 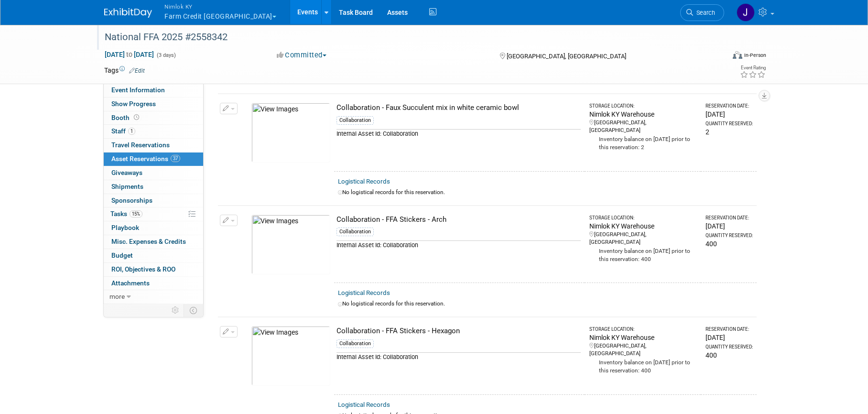 I want to click on span: Booth not reserved yet, so click(x=136, y=117).